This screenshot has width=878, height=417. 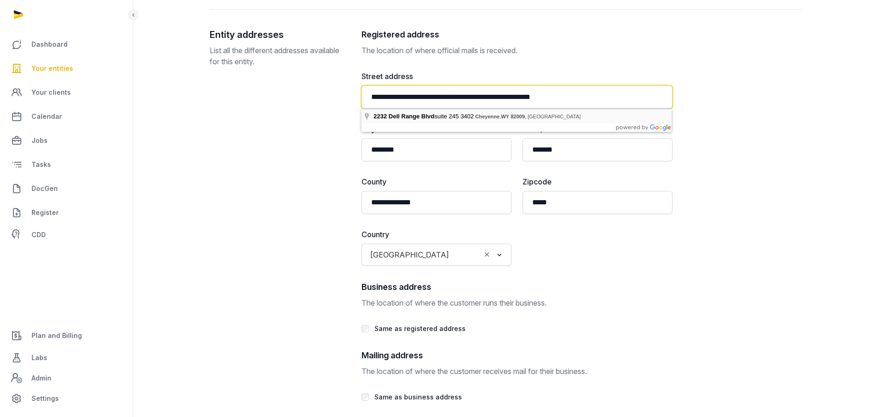 I want to click on a: Jobs, so click(x=66, y=141).